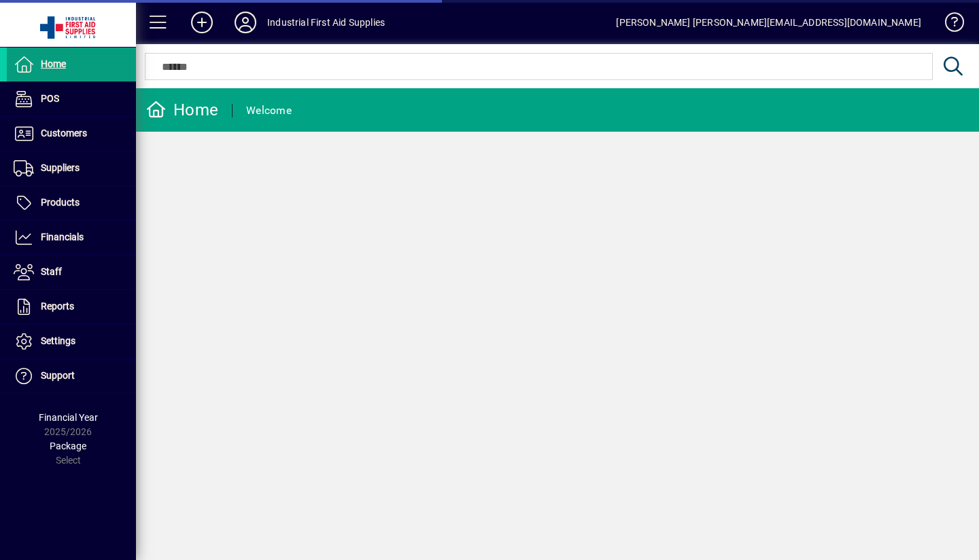 The width and height of the screenshot is (979, 560). I want to click on a: Support, so click(72, 376).